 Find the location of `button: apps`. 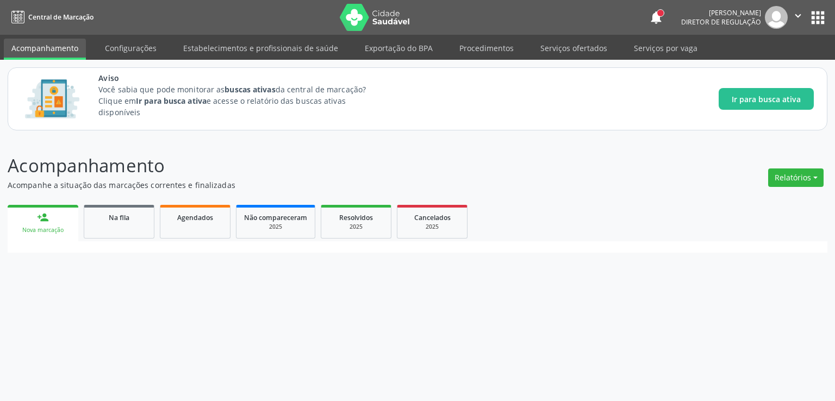

button: apps is located at coordinates (818, 17).